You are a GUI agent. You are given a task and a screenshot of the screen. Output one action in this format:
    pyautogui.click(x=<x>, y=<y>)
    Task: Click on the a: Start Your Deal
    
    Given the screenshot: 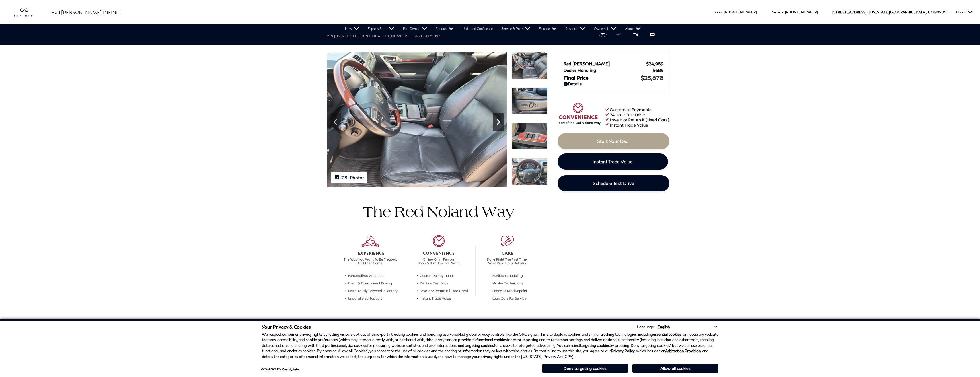 What is the action you would take?
    pyautogui.click(x=614, y=141)
    